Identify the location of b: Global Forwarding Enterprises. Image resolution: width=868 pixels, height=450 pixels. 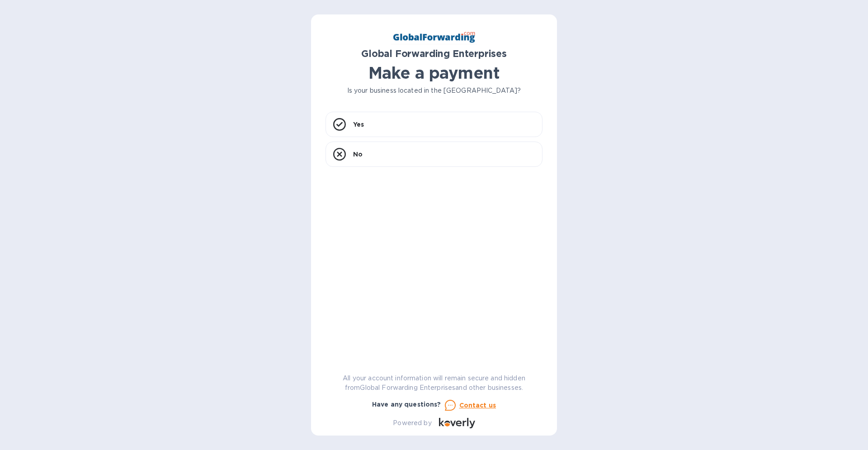
(434, 53).